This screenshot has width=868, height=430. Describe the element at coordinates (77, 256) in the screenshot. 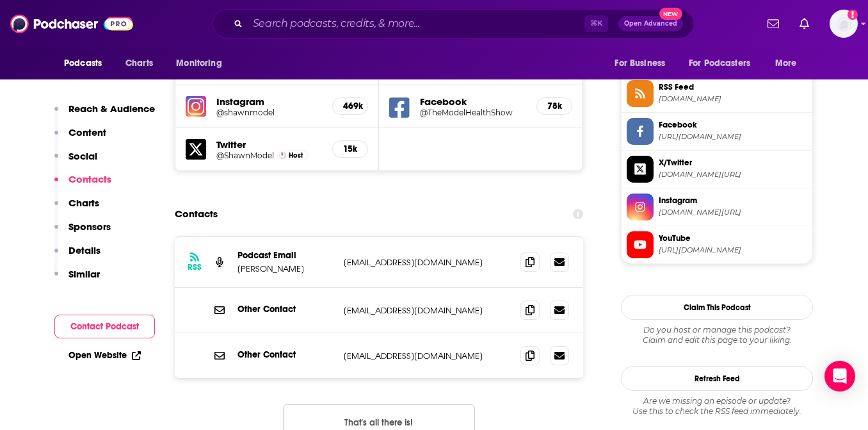

I see `button: Details` at that location.